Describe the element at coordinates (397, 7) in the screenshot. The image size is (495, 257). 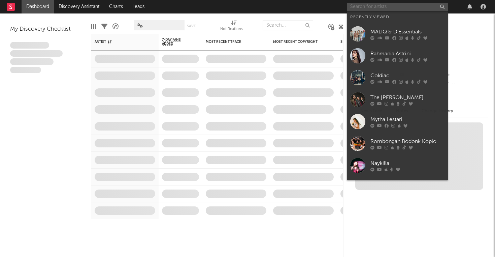
I see `input: Search for artists` at that location.